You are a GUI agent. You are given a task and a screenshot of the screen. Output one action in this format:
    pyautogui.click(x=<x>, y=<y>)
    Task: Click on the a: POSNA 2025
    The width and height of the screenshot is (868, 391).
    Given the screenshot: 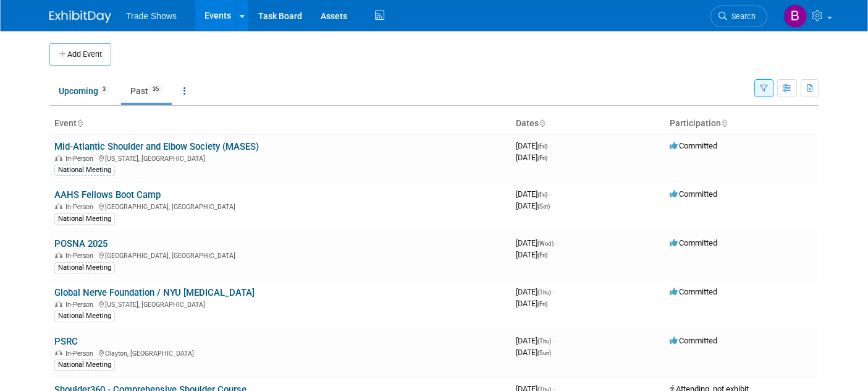 What is the action you would take?
    pyautogui.click(x=81, y=244)
    